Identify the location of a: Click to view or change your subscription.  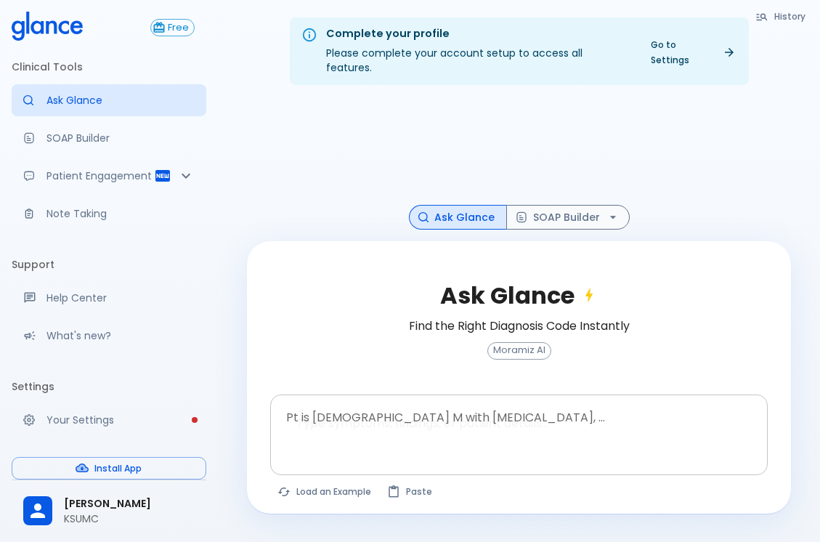
(178, 28).